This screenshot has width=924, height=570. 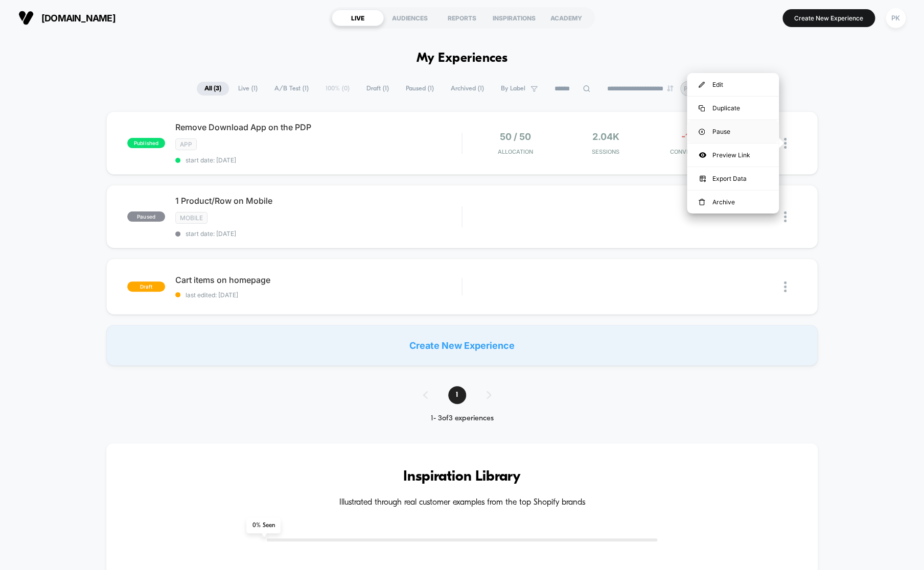 What do you see at coordinates (462, 18) in the screenshot?
I see `div: REPORTS` at bounding box center [462, 18].